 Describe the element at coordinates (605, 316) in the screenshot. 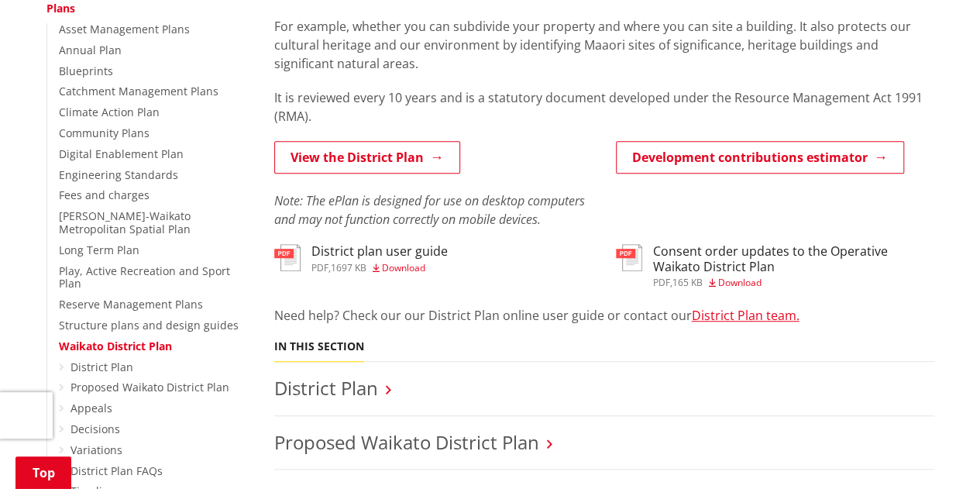

I see `p: Need help? Check our our District Plan online user guide or contact our` at that location.